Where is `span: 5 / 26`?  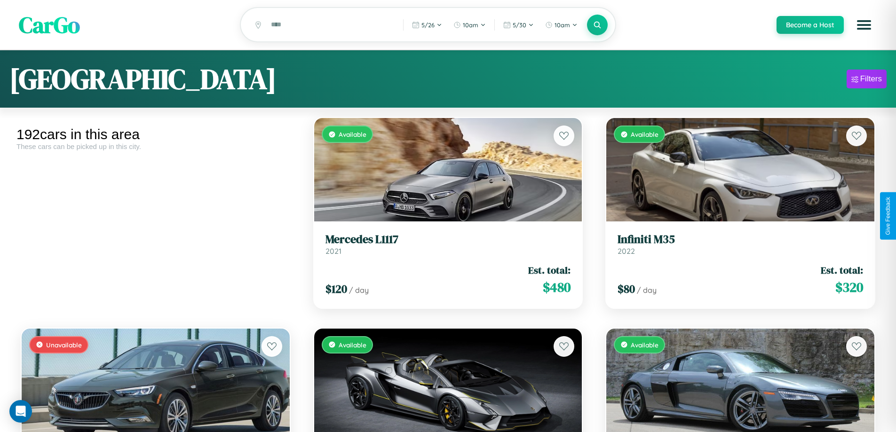
span: 5 / 26 is located at coordinates (428, 25).